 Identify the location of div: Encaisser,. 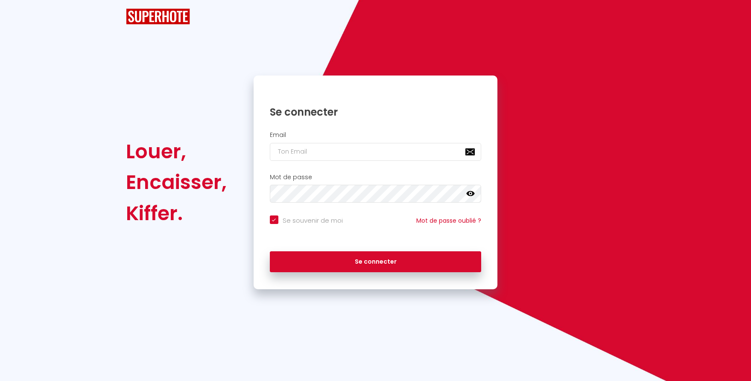
(176, 182).